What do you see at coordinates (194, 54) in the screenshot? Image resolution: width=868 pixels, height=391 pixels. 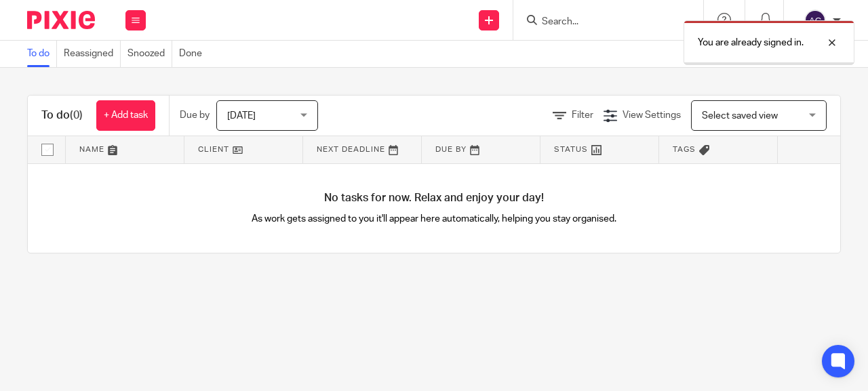 I see `a: Done` at bounding box center [194, 54].